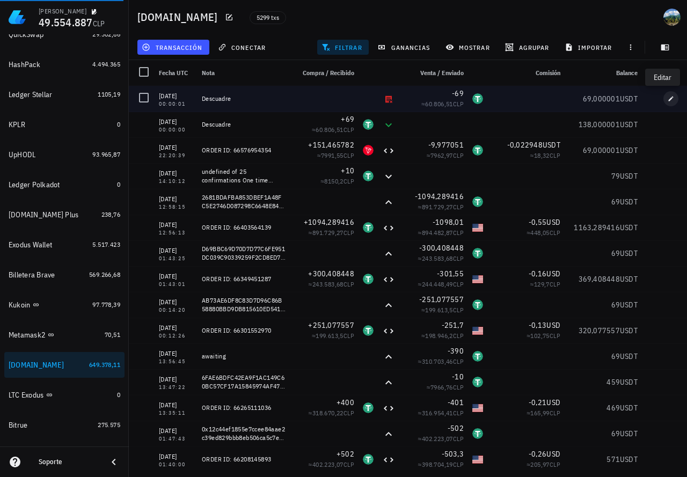 This screenshot has height=477, width=687. I want to click on span: 244.448,49, so click(437, 284).